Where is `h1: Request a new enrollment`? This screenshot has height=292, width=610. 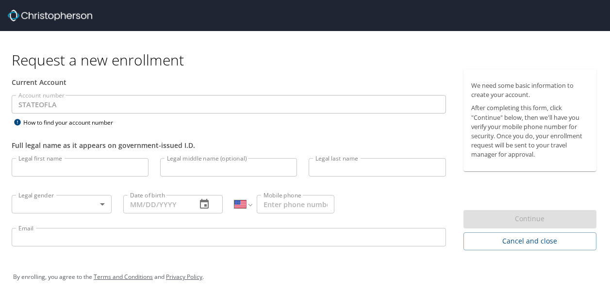 h1: Request a new enrollment is located at coordinates (308, 60).